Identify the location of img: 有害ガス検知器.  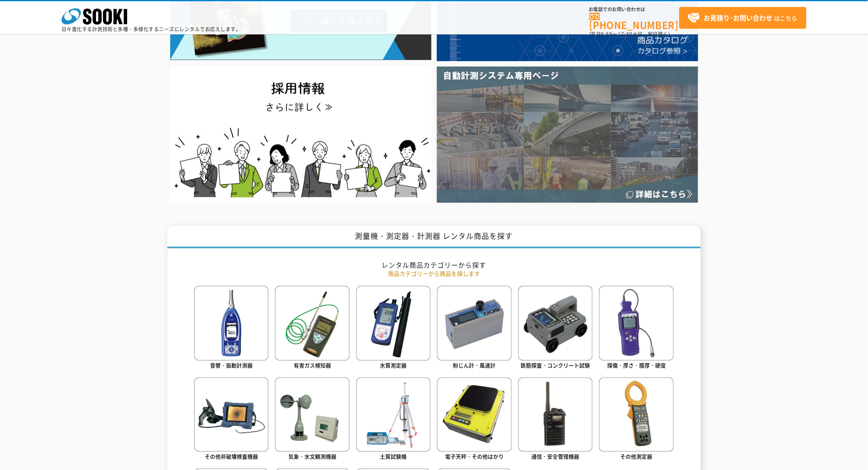
(312, 323).